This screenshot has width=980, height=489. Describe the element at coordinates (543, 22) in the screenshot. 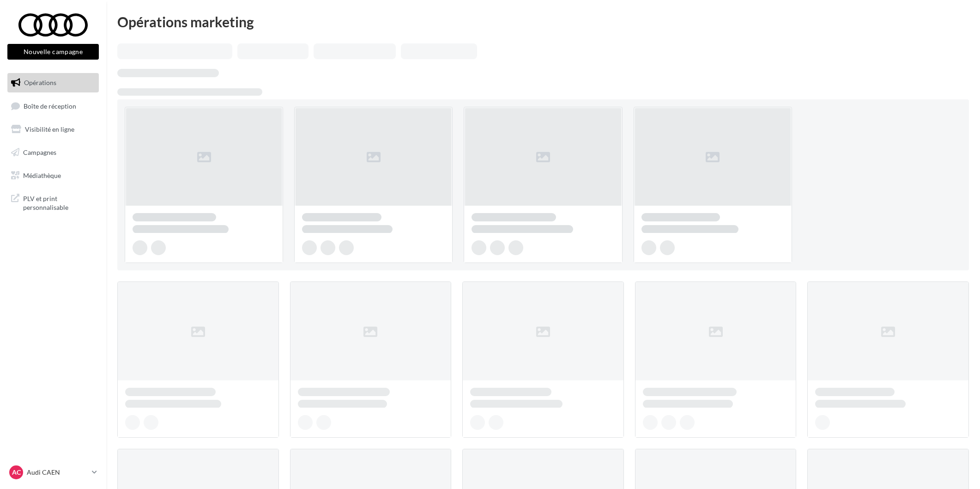

I see `div: Opérations marketing` at that location.